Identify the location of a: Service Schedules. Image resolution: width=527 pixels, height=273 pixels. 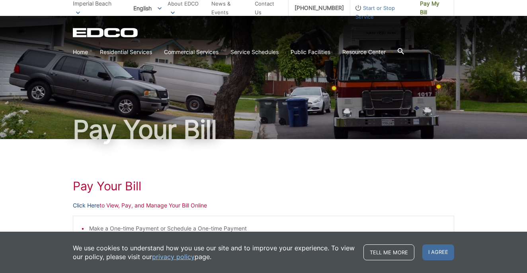
(254, 52).